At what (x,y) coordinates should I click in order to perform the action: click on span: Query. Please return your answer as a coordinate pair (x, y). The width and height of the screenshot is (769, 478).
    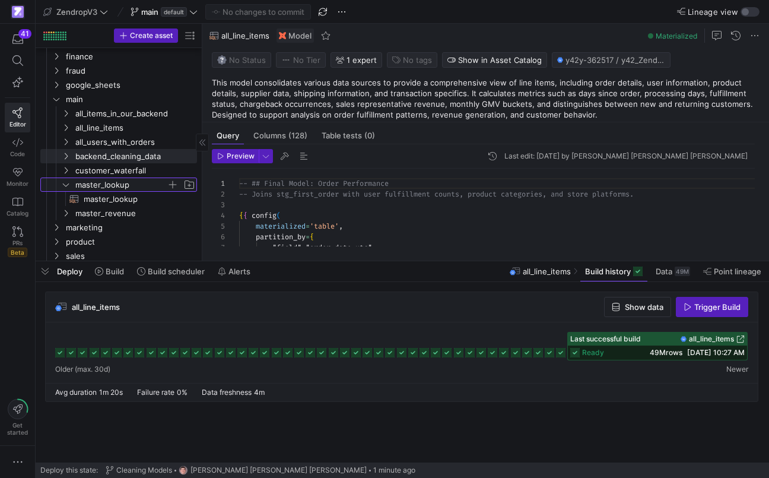
    Looking at the image, I should click on (228, 135).